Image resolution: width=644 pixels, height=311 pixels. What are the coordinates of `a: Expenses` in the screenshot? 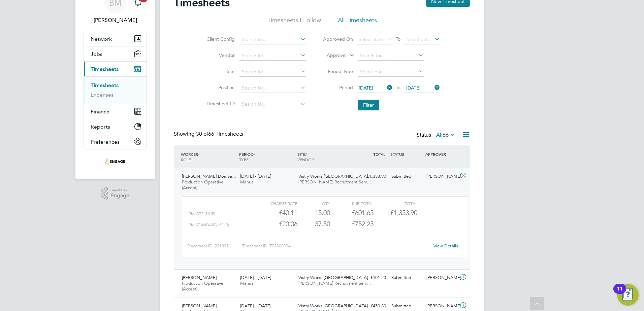 It's located at (102, 94).